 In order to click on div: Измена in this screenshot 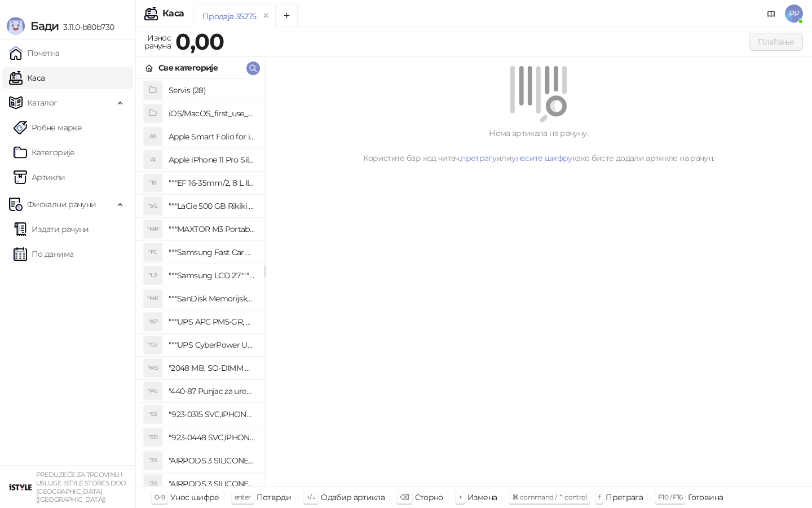, I will do `click(482, 497)`.